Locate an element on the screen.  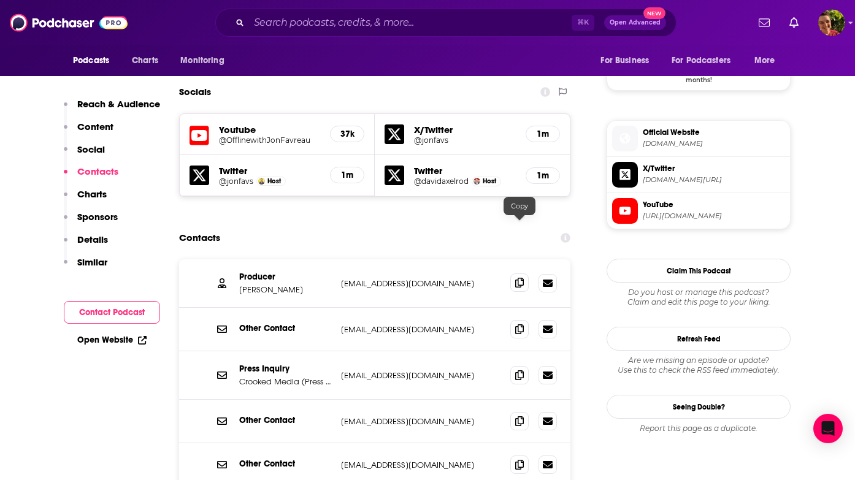
a: @davidaxelrod is located at coordinates (441, 181).